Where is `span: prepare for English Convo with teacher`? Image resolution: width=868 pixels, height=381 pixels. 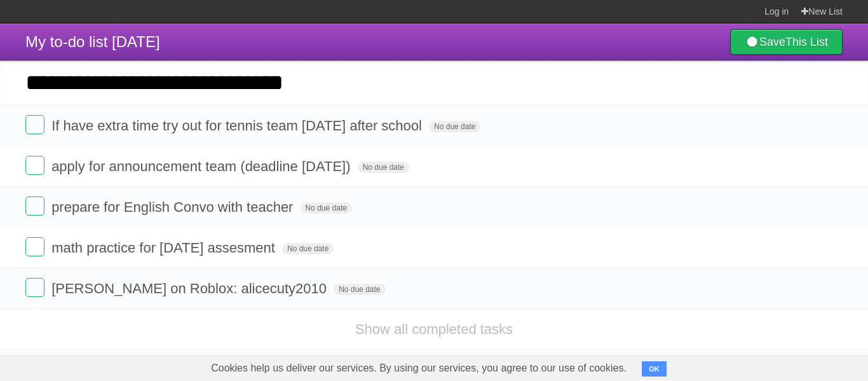
span: prepare for English Convo with teacher is located at coordinates (173, 206).